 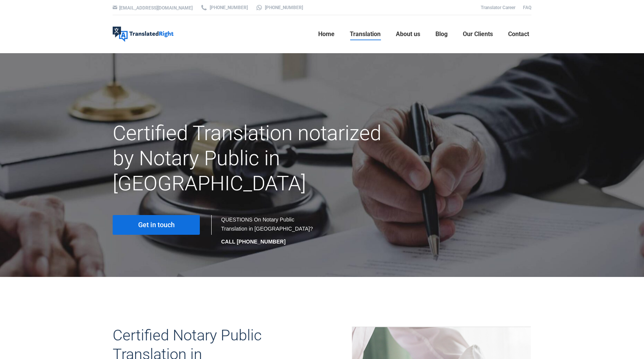 What do you see at coordinates (498, 8) in the screenshot?
I see `a: Translator Career` at bounding box center [498, 8].